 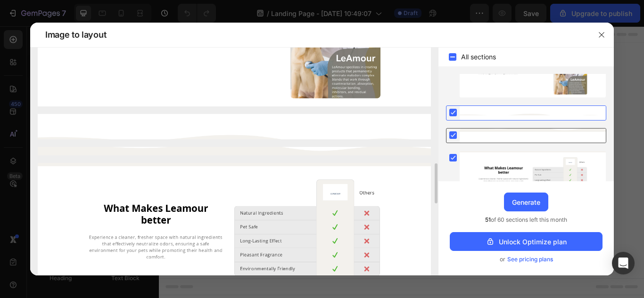 What do you see at coordinates (478, 57) in the screenshot?
I see `span: All sections` at bounding box center [478, 57].